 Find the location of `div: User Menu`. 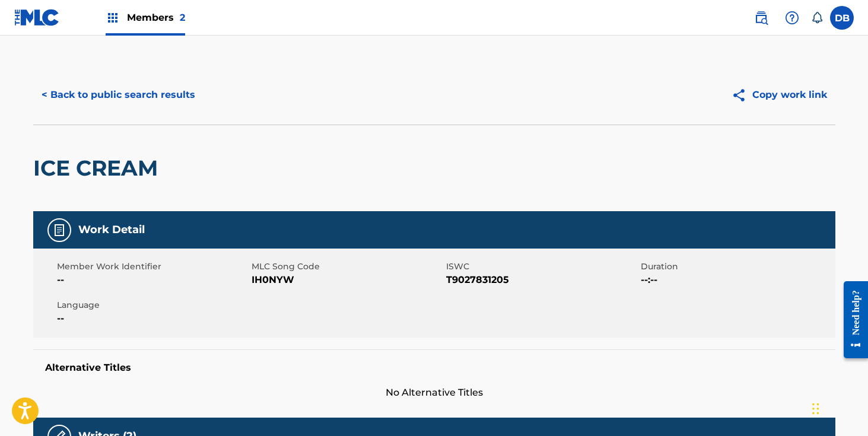

div: User Menu is located at coordinates (842, 18).